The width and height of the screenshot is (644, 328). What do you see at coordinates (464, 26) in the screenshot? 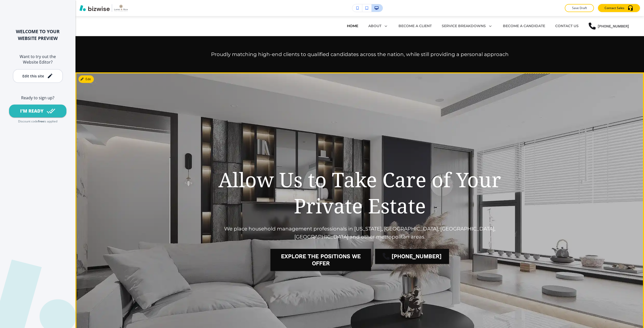
I see `p: SERVICE BREAKDOWNS` at bounding box center [464, 26].